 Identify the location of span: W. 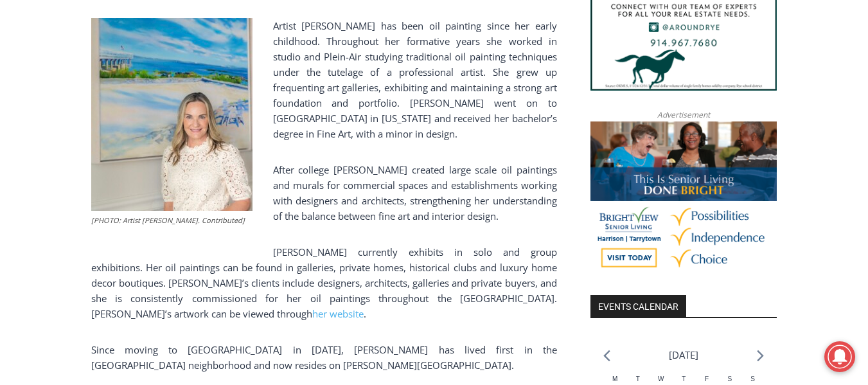
(661, 378).